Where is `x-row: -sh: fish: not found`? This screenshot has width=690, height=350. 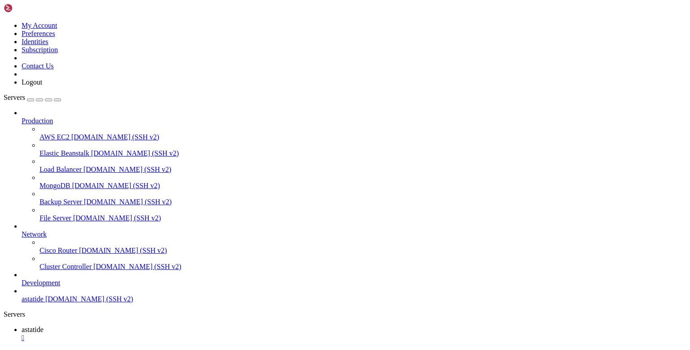 x-row: -sh: fish: not found is located at coordinates (288, 242).